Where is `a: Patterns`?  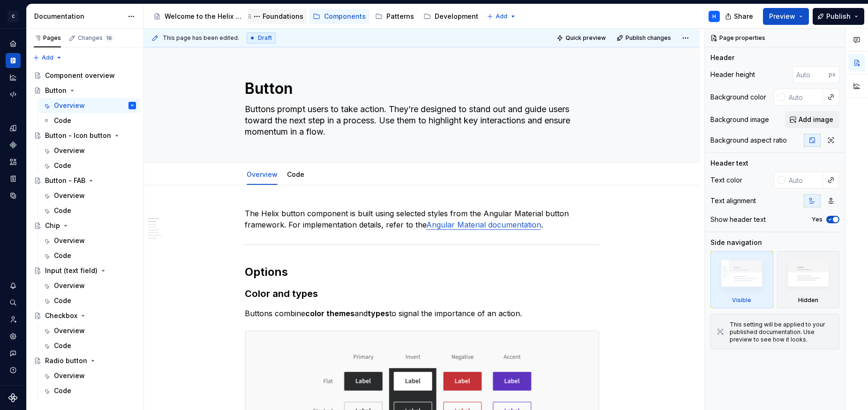 a: Patterns is located at coordinates (395, 17).